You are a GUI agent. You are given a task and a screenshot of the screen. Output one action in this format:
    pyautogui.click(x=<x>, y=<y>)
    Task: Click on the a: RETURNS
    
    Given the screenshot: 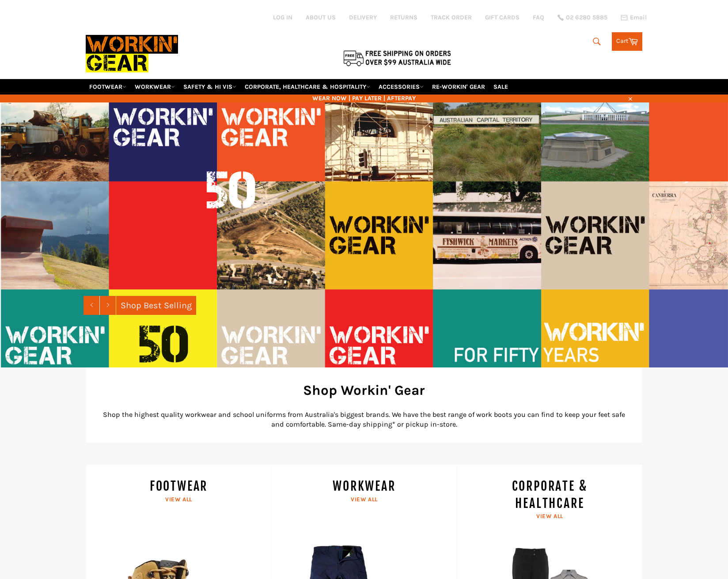 What is the action you would take?
    pyautogui.click(x=404, y=17)
    